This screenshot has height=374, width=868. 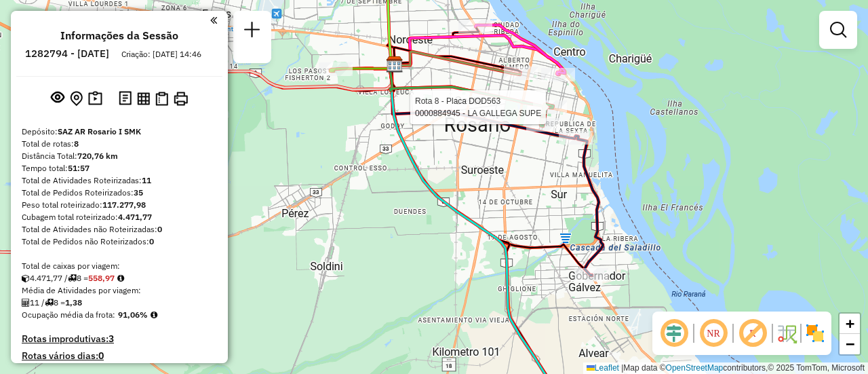 What do you see at coordinates (154, 315) in the screenshot?
I see `em: Média calculada utilizando a maior ocupação (%Peso ou %Cubagem) de cada rota da sessão. Rotas cro...` at bounding box center [154, 315].